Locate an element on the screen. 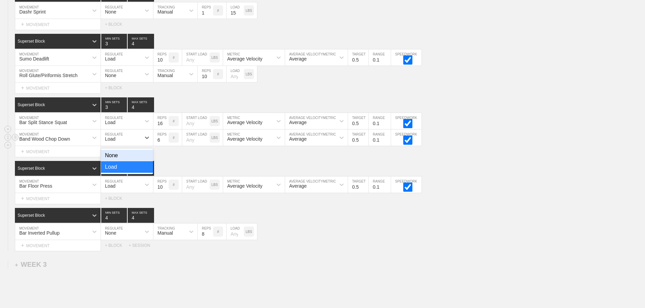  div: Dashr Sprint is located at coordinates (33, 12).